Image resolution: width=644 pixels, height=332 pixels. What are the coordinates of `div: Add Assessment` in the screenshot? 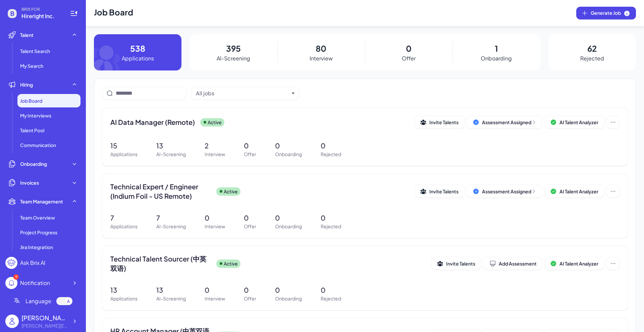 It's located at (513, 264).